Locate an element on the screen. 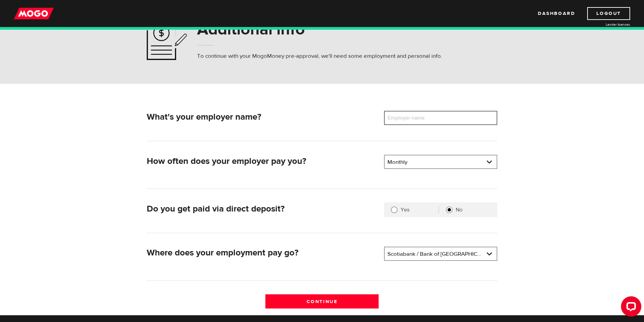 This screenshot has height=322, width=644. a: Lender licences is located at coordinates (605, 24).